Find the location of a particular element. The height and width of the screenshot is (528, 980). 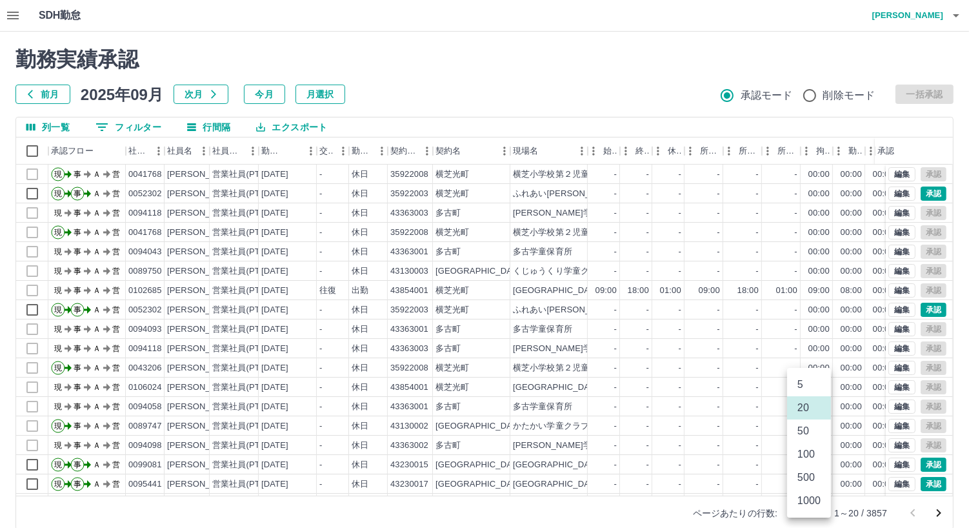

li: 5 is located at coordinates (809, 385).